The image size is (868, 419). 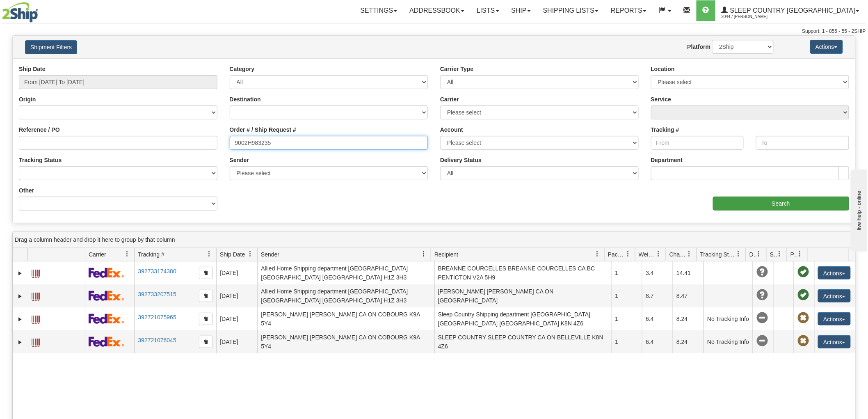 I want to click on span: Carrier, so click(x=97, y=255).